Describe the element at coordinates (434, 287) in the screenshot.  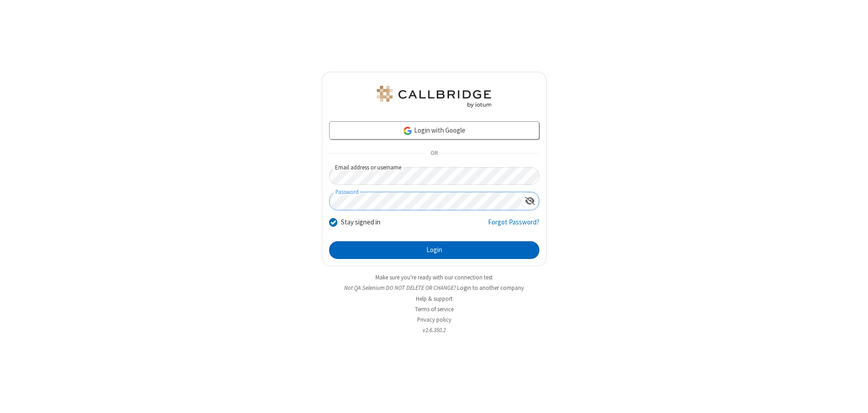
I see `li: Not QA Selenium DO NOT DELETE OR CHANGE?` at that location.